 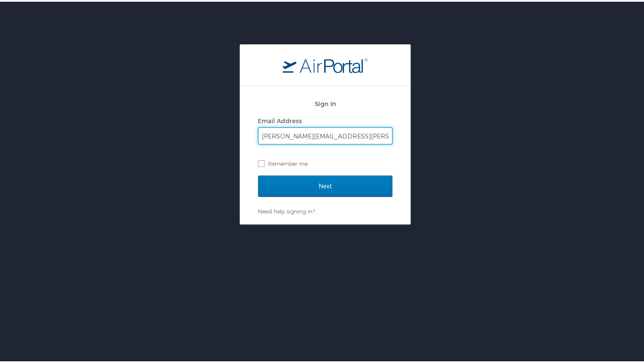 I want to click on label: Remember me, so click(x=325, y=162).